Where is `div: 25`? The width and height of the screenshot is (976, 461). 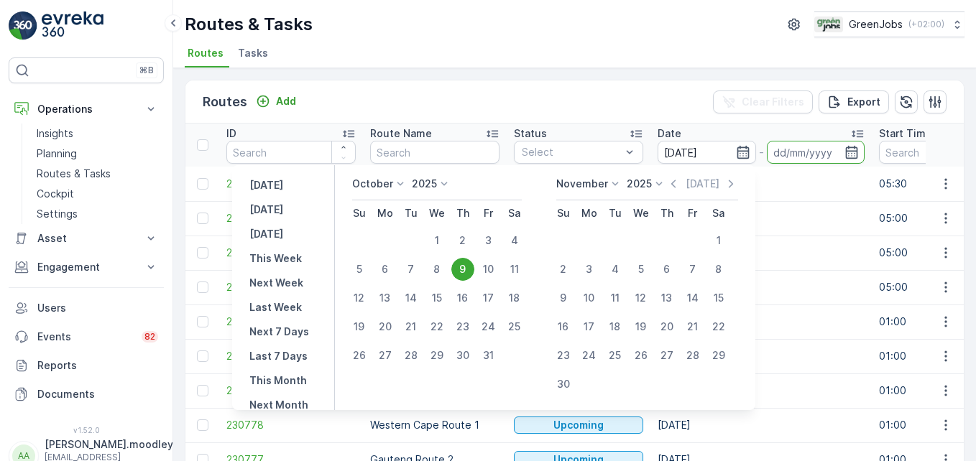 div: 25 is located at coordinates (615, 356).